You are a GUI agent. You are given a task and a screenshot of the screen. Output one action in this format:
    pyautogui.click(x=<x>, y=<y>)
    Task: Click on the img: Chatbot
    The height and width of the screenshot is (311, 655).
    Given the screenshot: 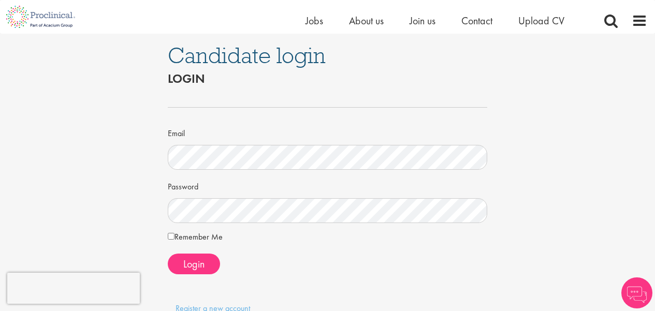 What is the action you would take?
    pyautogui.click(x=637, y=293)
    